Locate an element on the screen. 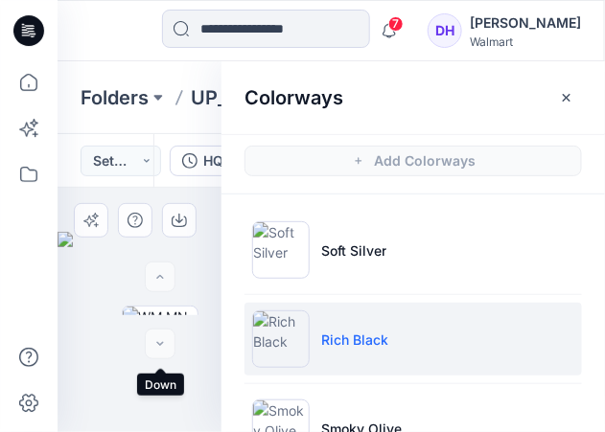  p: Rich Black is located at coordinates (355, 339).